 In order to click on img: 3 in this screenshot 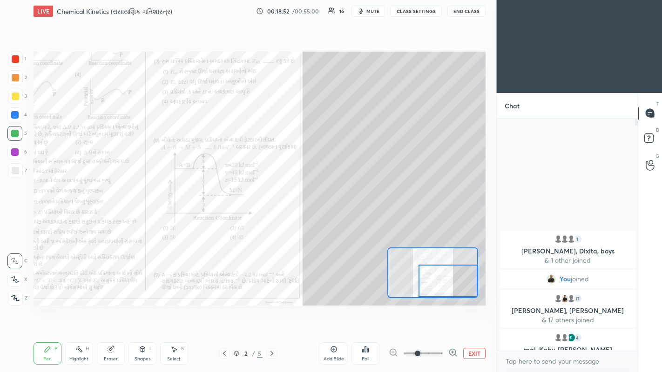, I will do `click(571, 338)`.